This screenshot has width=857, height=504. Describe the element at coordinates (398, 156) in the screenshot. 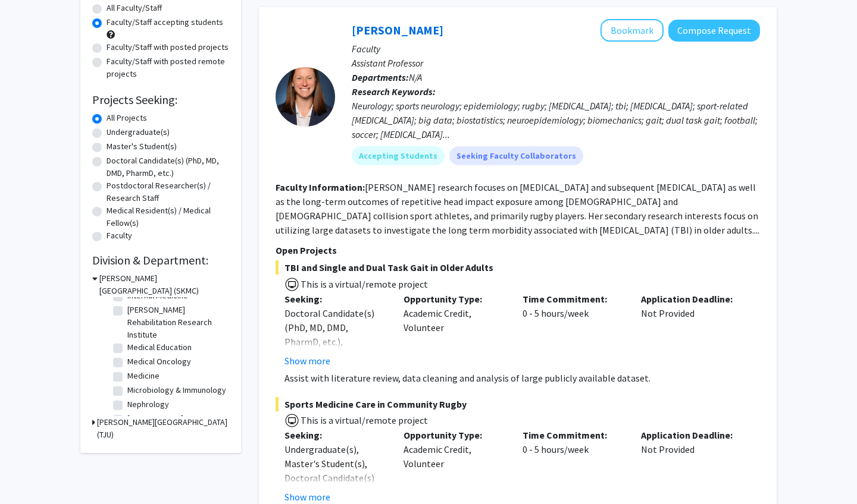

I see `mat-chip: Accepting Students` at that location.